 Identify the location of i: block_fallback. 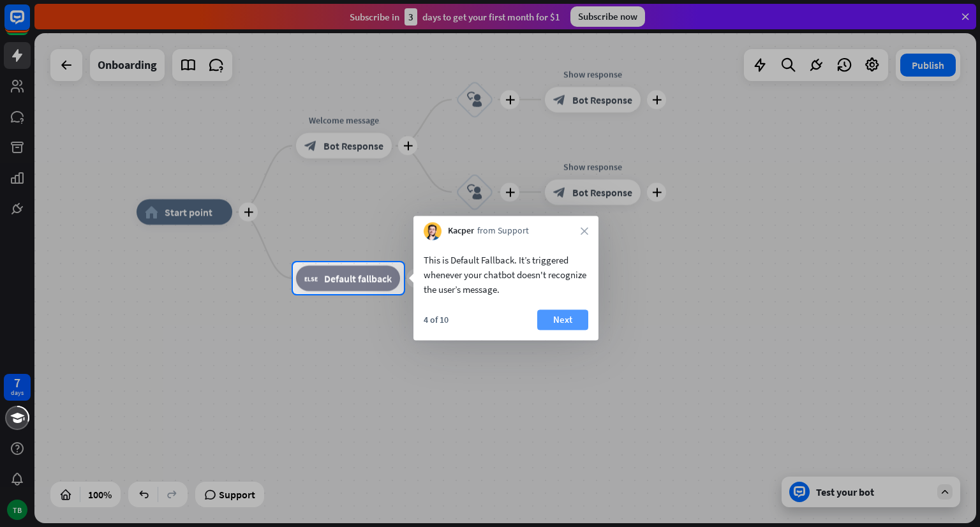
(311, 278).